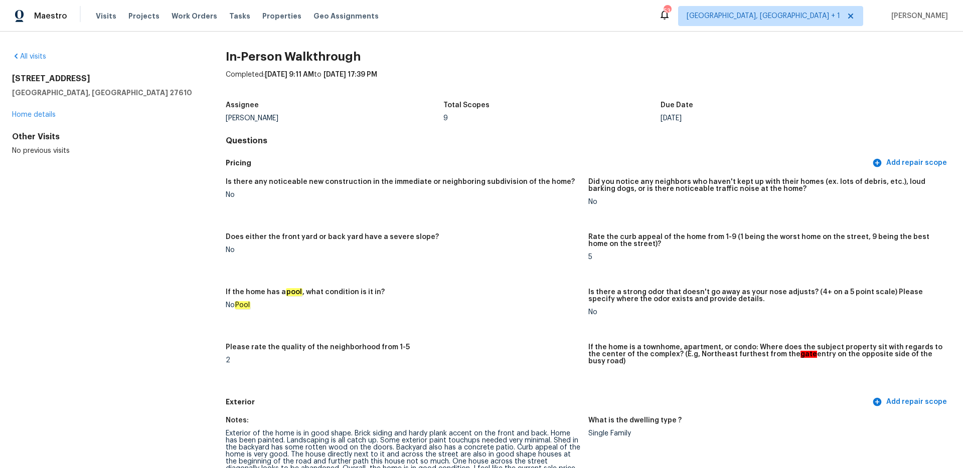 This screenshot has width=963, height=468. I want to click on div: Single Family, so click(765, 434).